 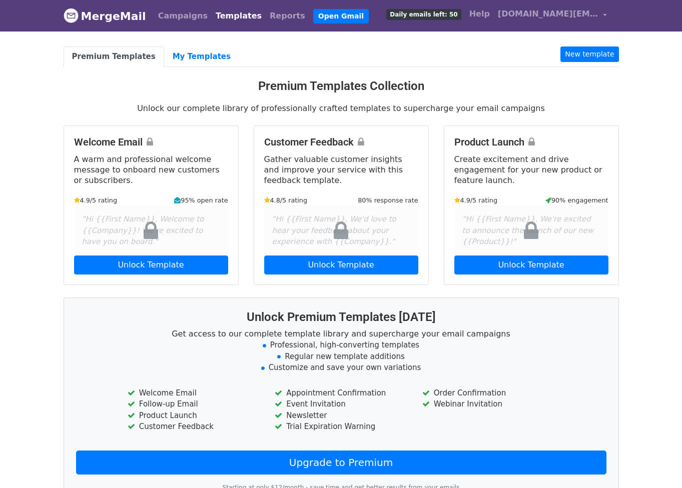 What do you see at coordinates (577, 200) in the screenshot?
I see `small: 90% engagement` at bounding box center [577, 200].